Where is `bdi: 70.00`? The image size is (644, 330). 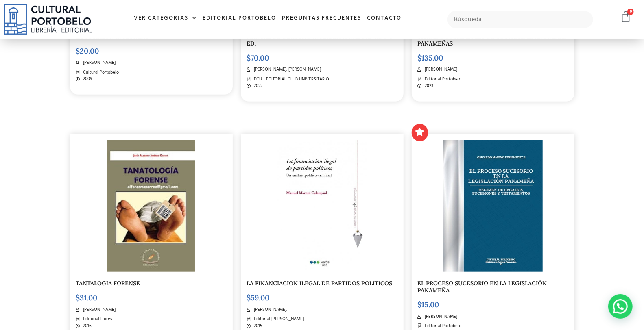
bdi: 70.00 is located at coordinates (258, 58).